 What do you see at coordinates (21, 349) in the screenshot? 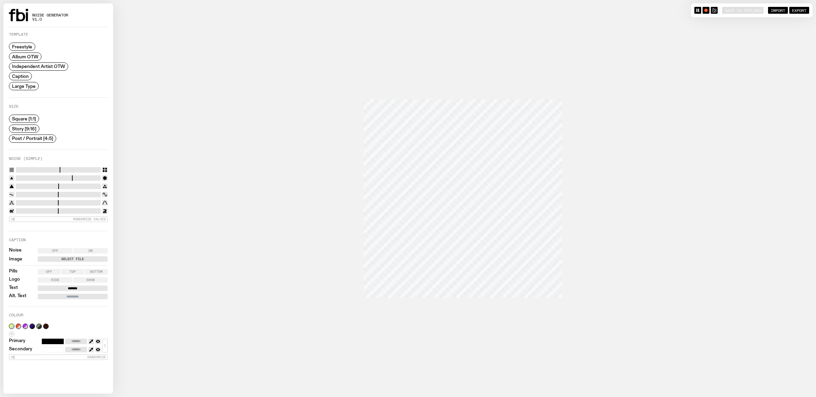
I see `label: Secondary` at bounding box center [21, 349].